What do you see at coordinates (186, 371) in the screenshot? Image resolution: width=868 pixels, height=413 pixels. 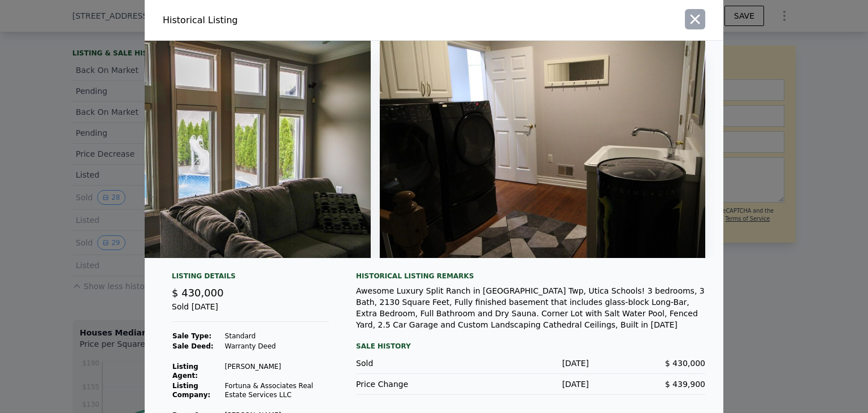 I see `strong: Listing Agent:` at bounding box center [186, 371].